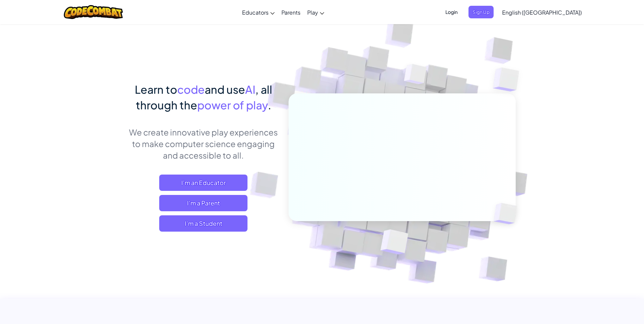 The image size is (644, 324). I want to click on p: We create innovative play experiences to make computer science engaging and accessible to all., so click(203, 144).